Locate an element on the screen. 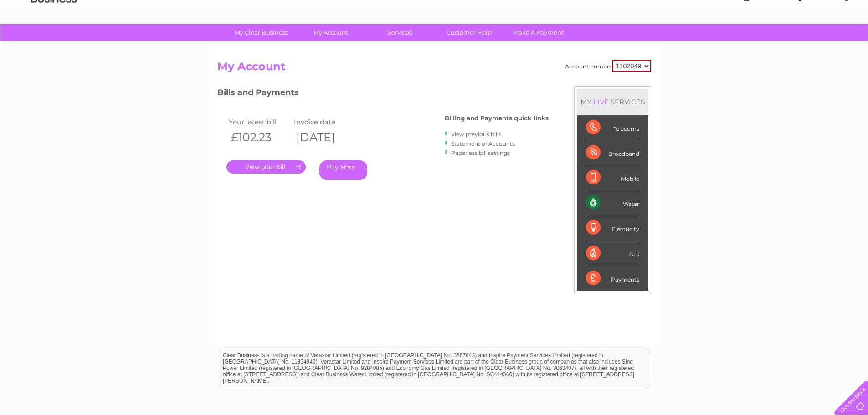  div: Gas is located at coordinates (612, 253).